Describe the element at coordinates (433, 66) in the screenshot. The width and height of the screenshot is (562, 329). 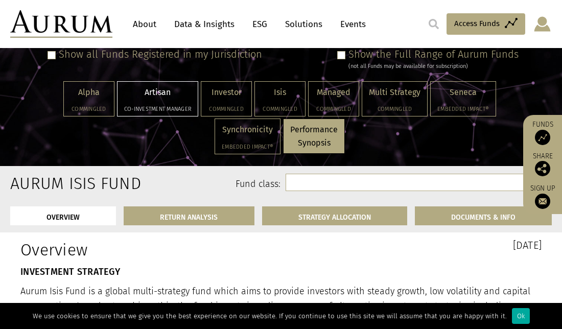
I see `div: (not all Funds may be available for subscription)` at that location.